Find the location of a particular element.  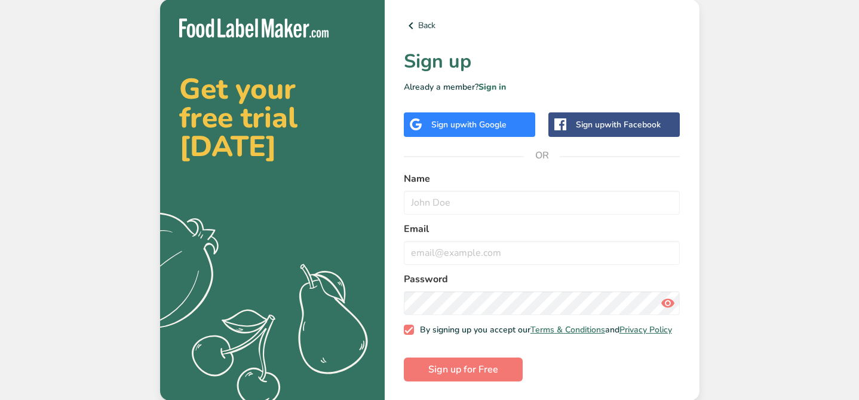

input: John Doe is located at coordinates (542, 202).